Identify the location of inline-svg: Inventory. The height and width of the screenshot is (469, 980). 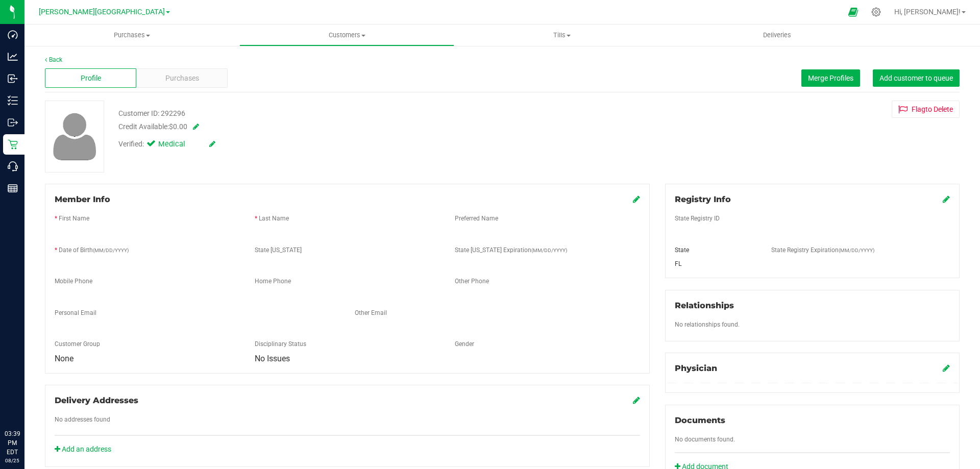
(13, 101).